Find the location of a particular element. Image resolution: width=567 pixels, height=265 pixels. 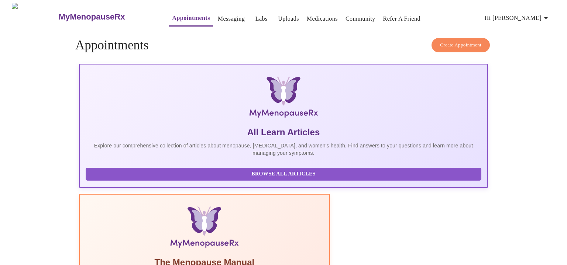

button: Appointments is located at coordinates (191, 18).